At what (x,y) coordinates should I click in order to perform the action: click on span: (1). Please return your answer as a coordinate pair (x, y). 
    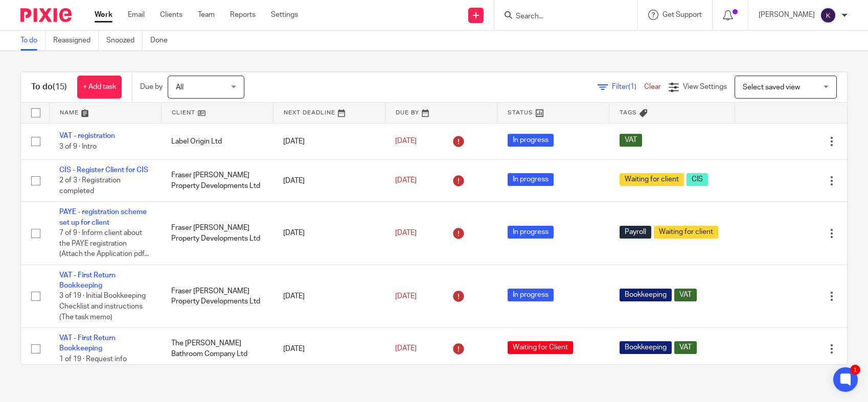
    Looking at the image, I should click on (633, 87).